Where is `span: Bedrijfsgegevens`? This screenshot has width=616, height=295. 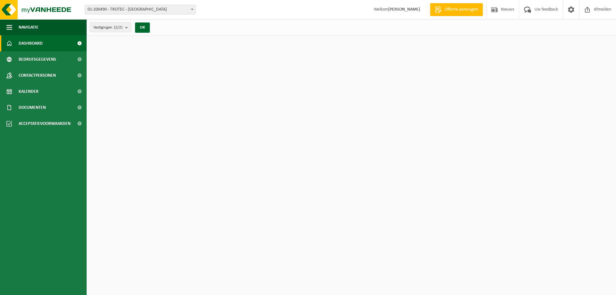 span: Bedrijfsgegevens is located at coordinates (37, 59).